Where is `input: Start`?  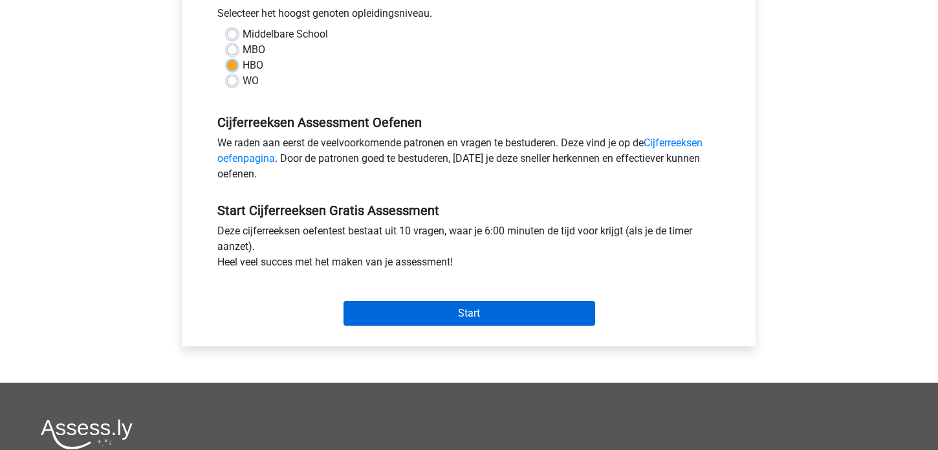
input: Start is located at coordinates (469, 313).